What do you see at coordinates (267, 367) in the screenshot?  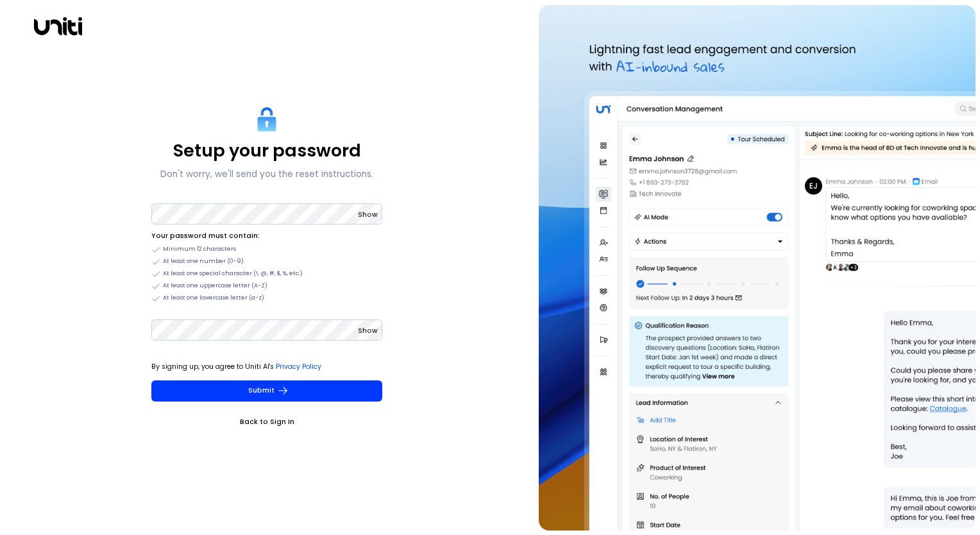 I see `p: By signing up, you agree to Uniti AI's` at bounding box center [267, 367].